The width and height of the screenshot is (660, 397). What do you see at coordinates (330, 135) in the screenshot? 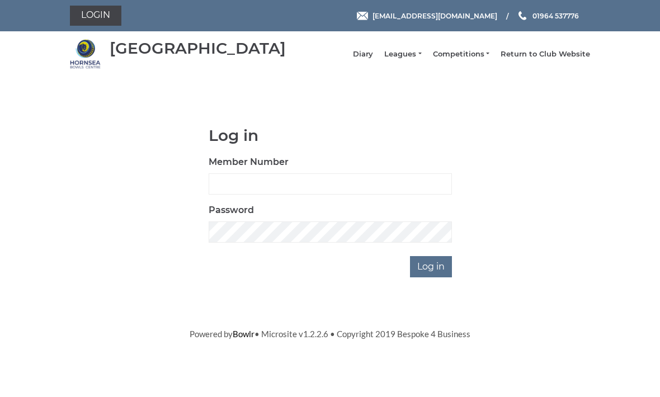
I see `h1: Log in` at bounding box center [330, 135].